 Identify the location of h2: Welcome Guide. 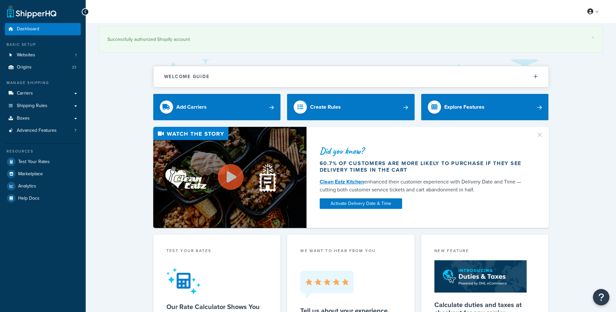
(187, 76).